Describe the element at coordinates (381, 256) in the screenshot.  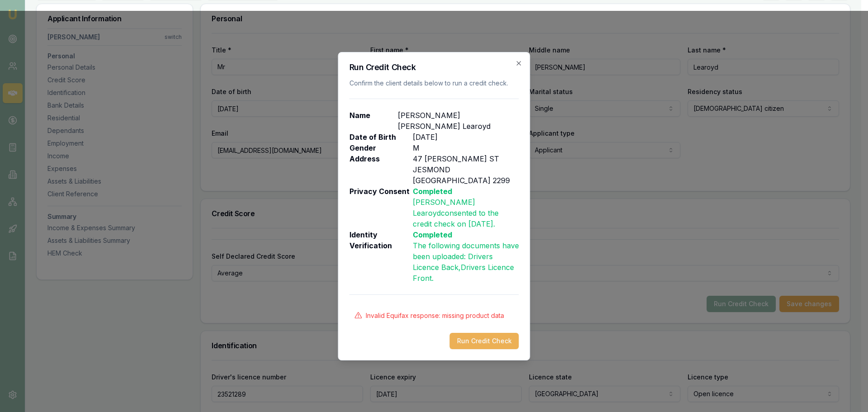
I see `p: Identity Verification` at that location.